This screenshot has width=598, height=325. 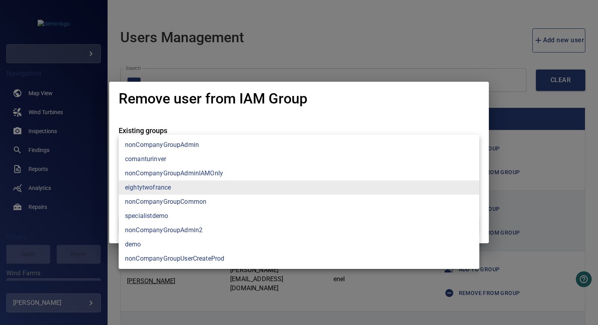 I want to click on li: comanturinver, so click(x=299, y=159).